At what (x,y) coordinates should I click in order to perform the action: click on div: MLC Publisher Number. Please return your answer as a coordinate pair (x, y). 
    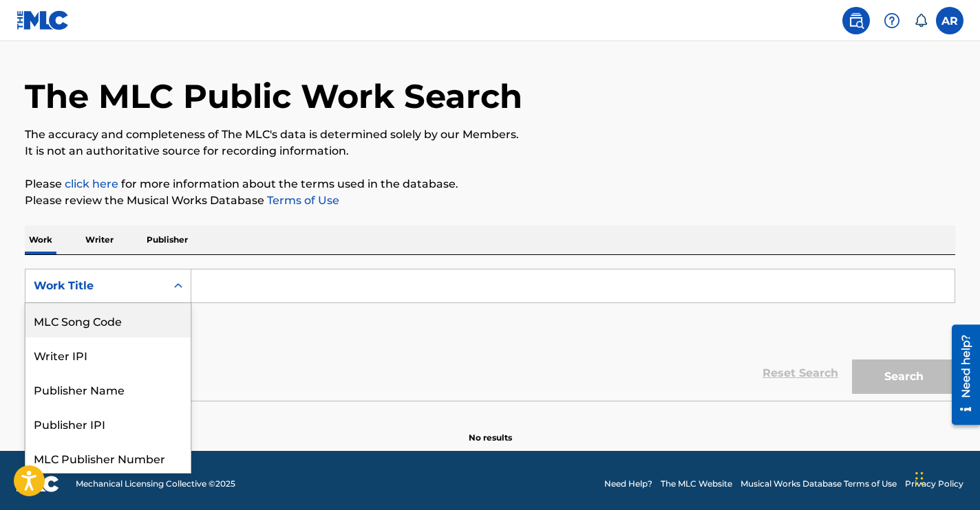
    Looking at the image, I should click on (108, 458).